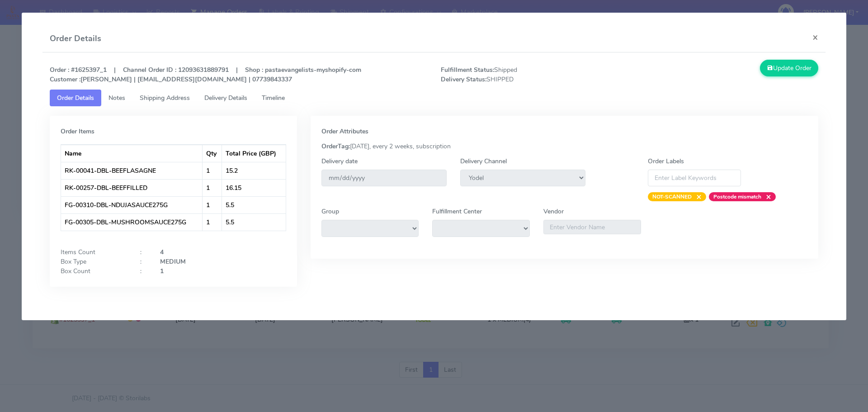 This screenshot has width=868, height=412. What do you see at coordinates (672, 197) in the screenshot?
I see `strong: NOT-SCANNED` at bounding box center [672, 197].